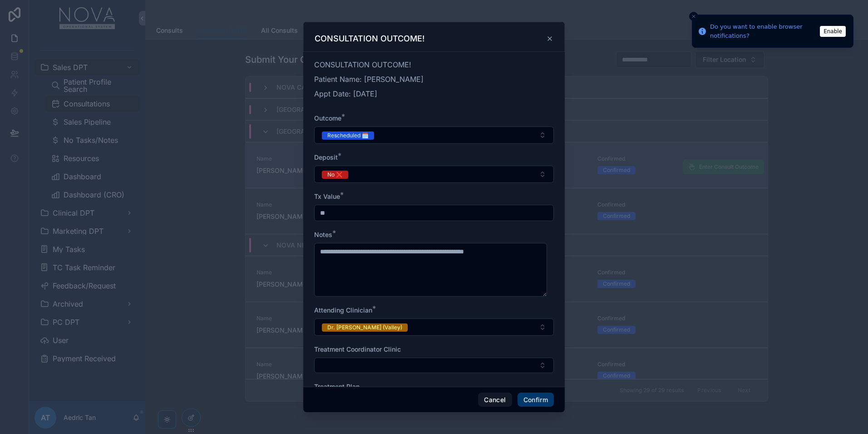 The height and width of the screenshot is (434, 868). I want to click on div: Rescheduled 🗓️, so click(348, 135).